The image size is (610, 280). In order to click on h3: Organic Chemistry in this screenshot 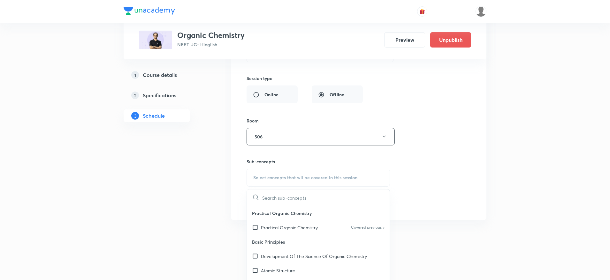, I will do `click(211, 35)`.